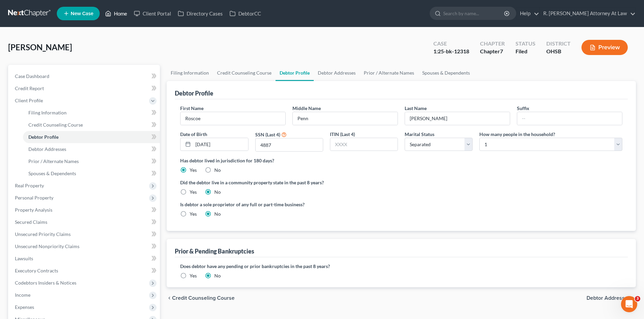  I want to click on span: Unsecured Nonpriority Claims, so click(47, 246).